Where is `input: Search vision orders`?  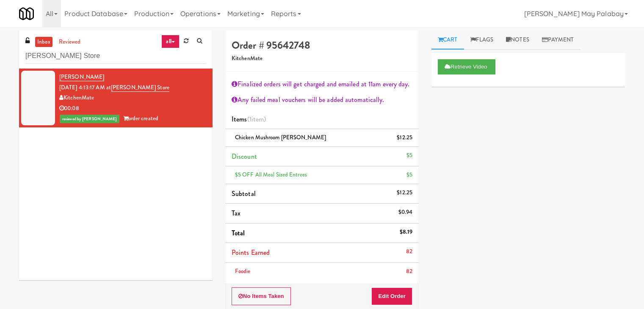
input: Search vision orders is located at coordinates (115, 56).